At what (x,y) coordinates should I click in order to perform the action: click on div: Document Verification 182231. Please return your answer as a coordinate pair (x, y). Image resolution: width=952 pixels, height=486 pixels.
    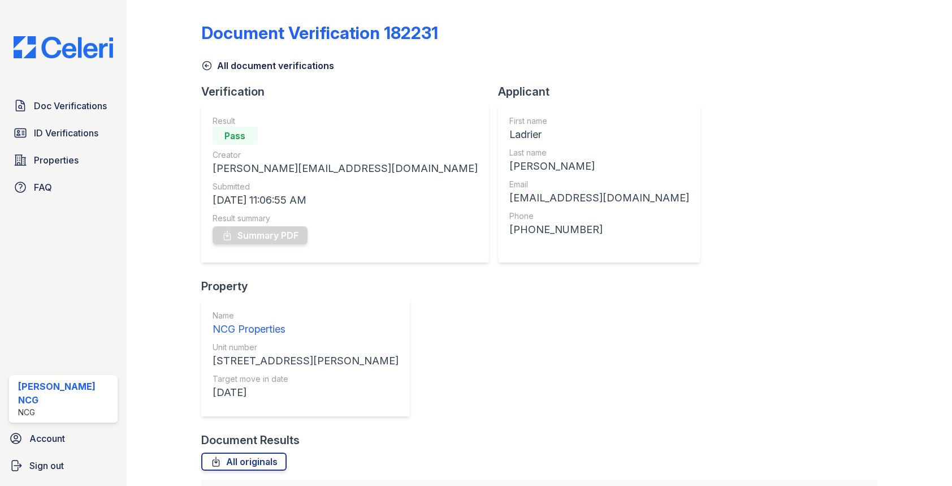
    Looking at the image, I should click on (320, 33).